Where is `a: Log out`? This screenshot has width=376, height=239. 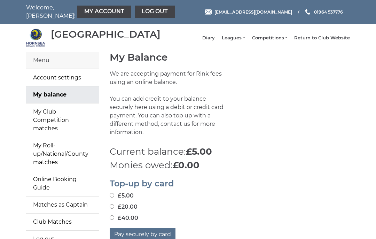 a: Log out is located at coordinates (155, 12).